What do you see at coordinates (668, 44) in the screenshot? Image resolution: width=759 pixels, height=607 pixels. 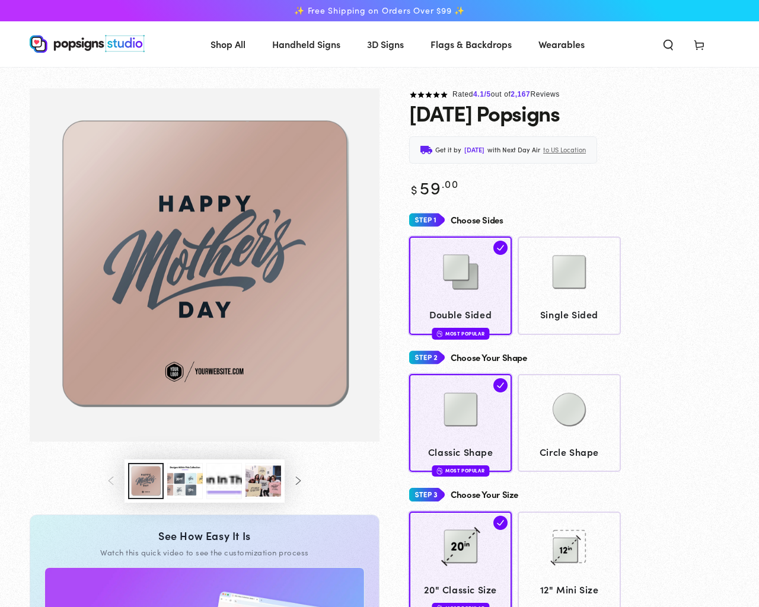 I see `summary: Search our site` at bounding box center [668, 44].